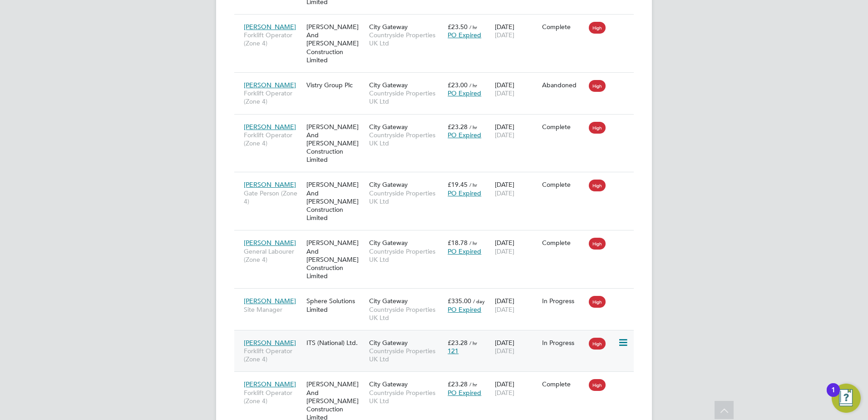 Image resolution: width=868 pixels, height=420 pixels. Describe the element at coordinates (460, 301) in the screenshot. I see `span: £335.00` at that location.